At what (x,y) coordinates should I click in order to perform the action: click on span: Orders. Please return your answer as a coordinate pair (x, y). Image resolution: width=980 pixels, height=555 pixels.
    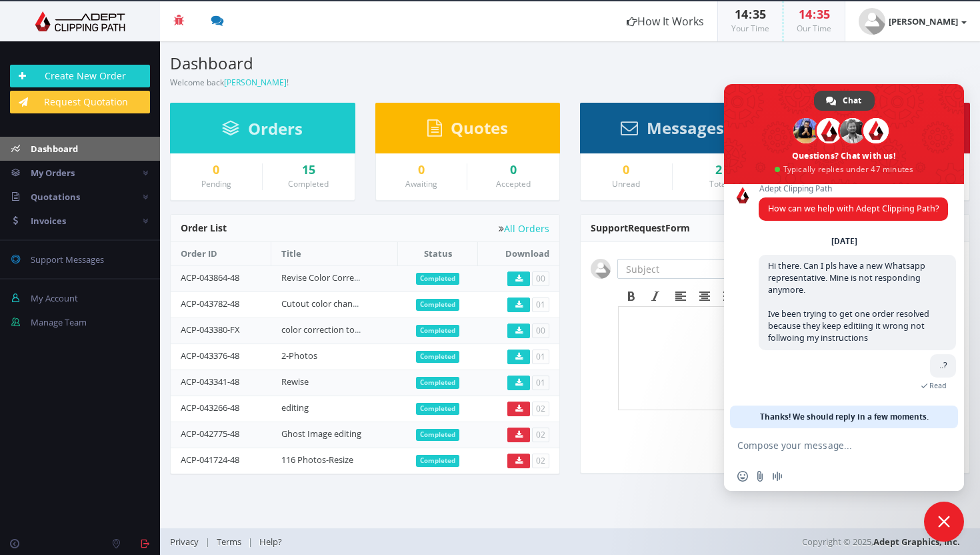
    Looking at the image, I should click on (275, 128).